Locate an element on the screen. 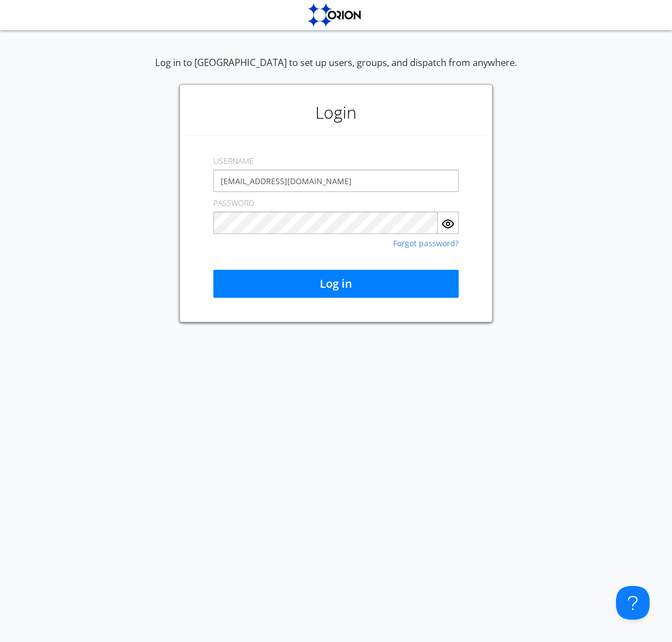  label: USERNAME is located at coordinates (233, 161).